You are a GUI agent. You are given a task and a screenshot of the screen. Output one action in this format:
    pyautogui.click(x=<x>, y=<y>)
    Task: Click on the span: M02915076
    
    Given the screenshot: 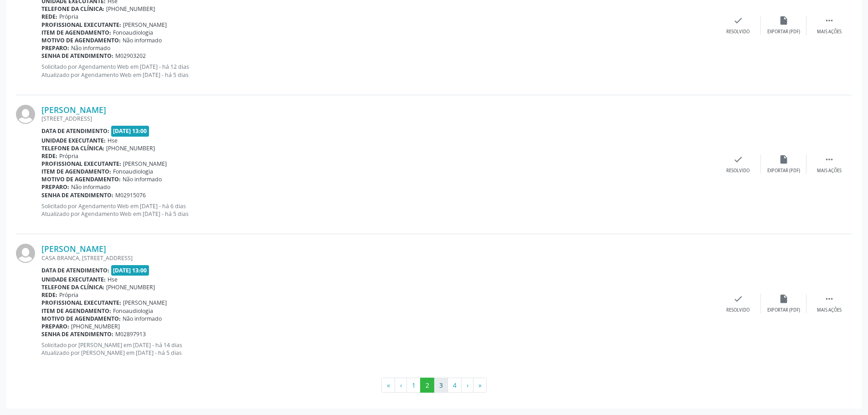 What is the action you would take?
    pyautogui.click(x=131, y=195)
    